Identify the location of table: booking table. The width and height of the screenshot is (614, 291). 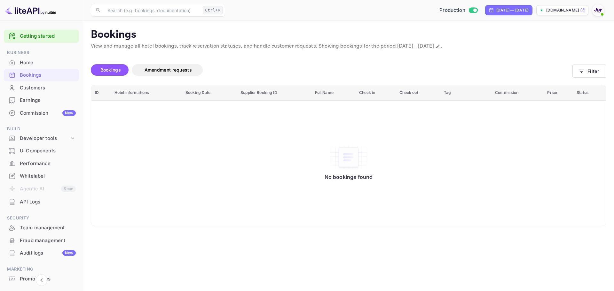
(349, 155).